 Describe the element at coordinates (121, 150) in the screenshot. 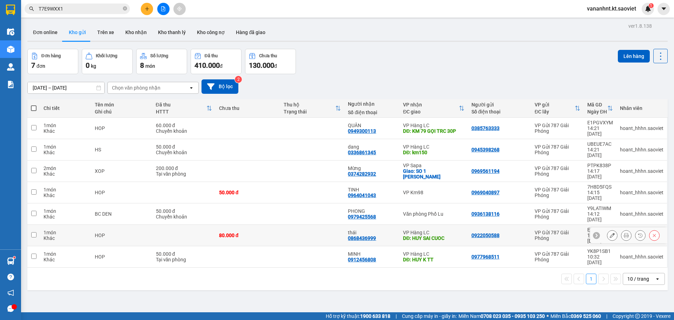

I see `div: HS` at that location.